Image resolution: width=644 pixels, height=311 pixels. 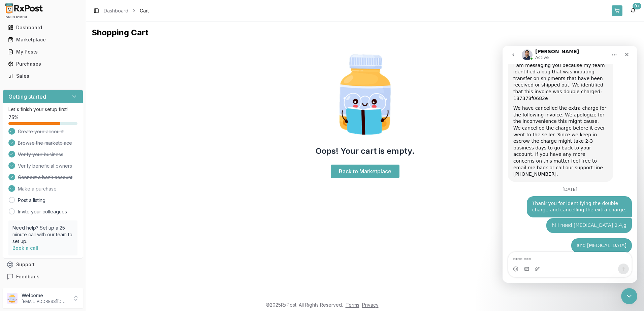 I want to click on a: Invite your colleagues, so click(x=42, y=212).